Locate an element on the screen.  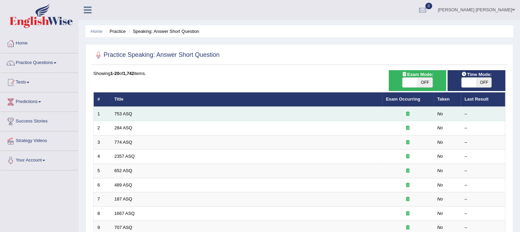
a: Your Account is located at coordinates (39, 159).